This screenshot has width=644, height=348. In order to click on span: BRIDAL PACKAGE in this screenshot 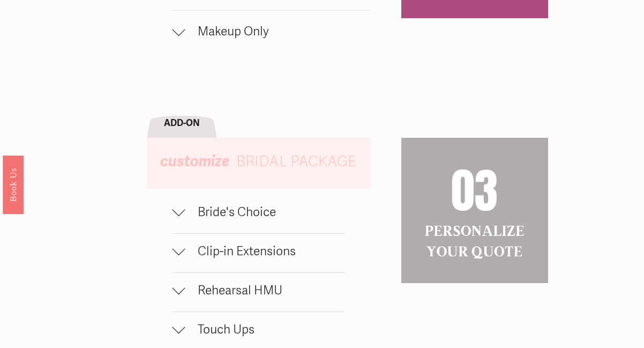, I will do `click(297, 162)`.